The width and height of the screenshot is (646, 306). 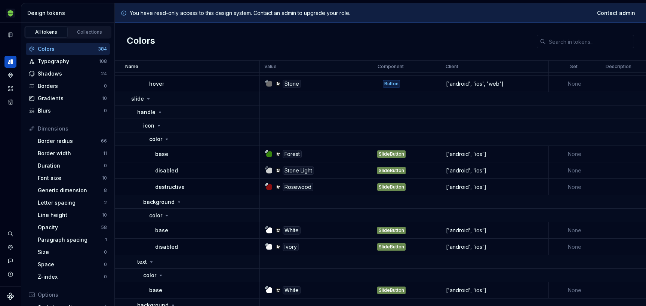 What do you see at coordinates (72, 240) in the screenshot?
I see `a: Paragraph spacing1` at bounding box center [72, 240].